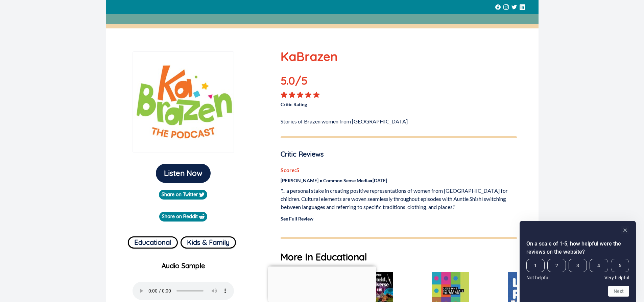 This screenshot has height=302, width=644. I want to click on p: Audio Sample, so click(184, 266).